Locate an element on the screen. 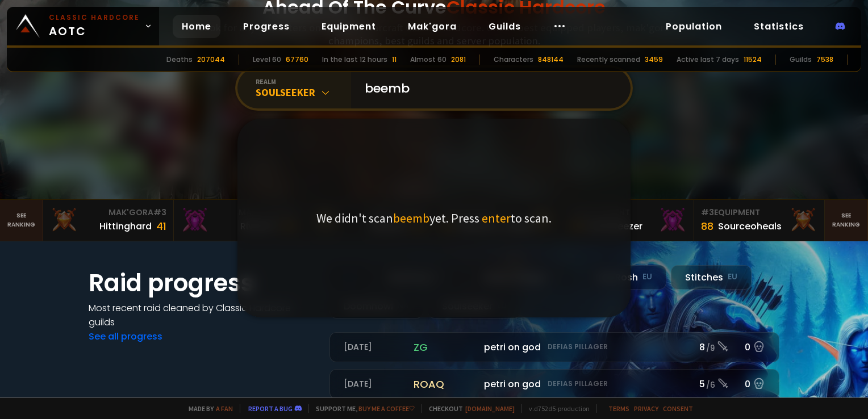  div: 848144 is located at coordinates (551, 60).